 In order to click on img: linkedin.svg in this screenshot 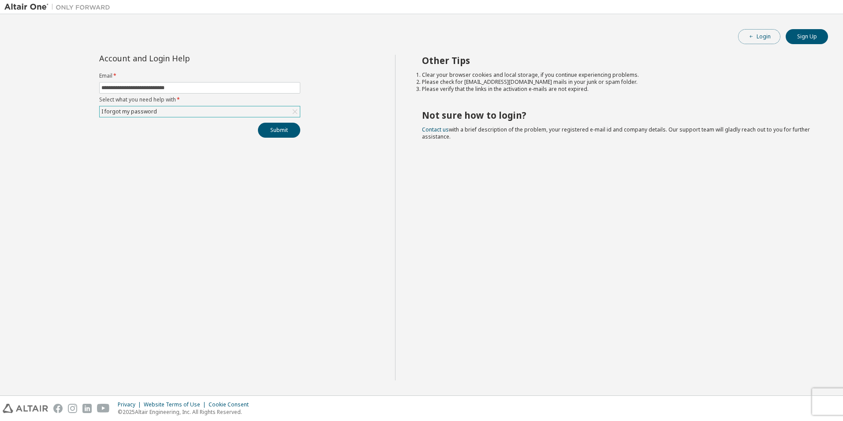, I will do `click(87, 408)`.